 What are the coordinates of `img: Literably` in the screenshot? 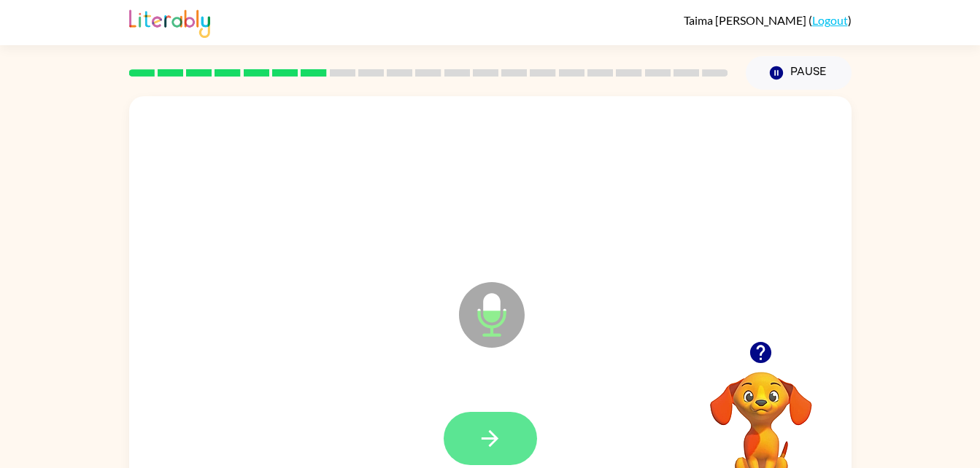 It's located at (169, 22).